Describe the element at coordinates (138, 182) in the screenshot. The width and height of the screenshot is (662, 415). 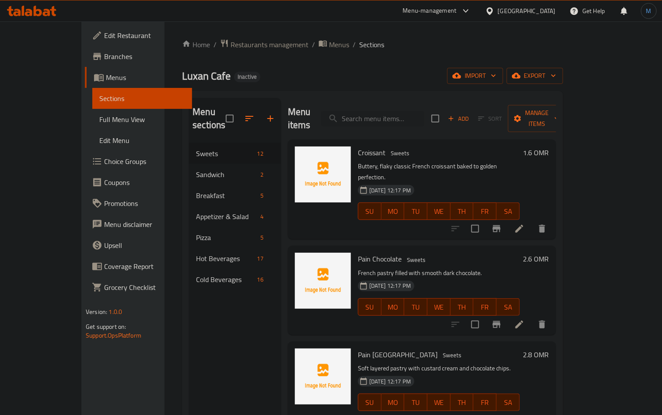
I see `a: Coupons` at that location.